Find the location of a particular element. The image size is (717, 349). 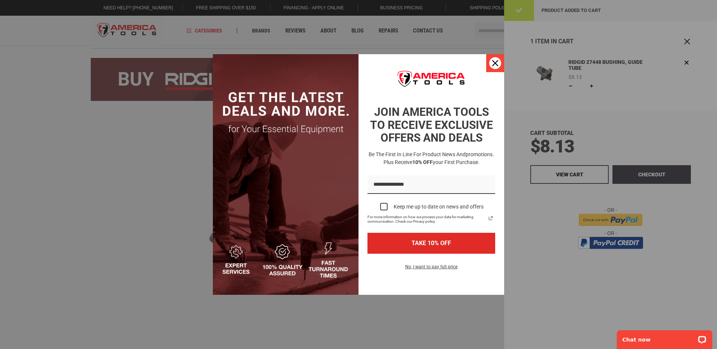

input: Email field is located at coordinates (431, 185).